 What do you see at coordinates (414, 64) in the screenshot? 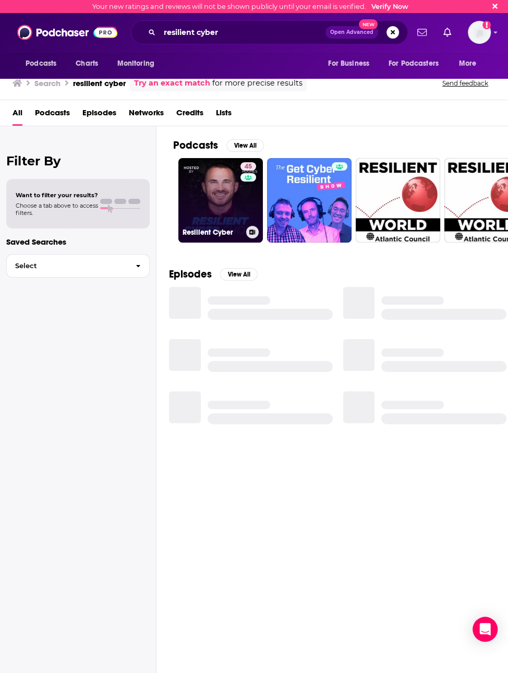
I see `span: For Podcasters` at bounding box center [414, 64].